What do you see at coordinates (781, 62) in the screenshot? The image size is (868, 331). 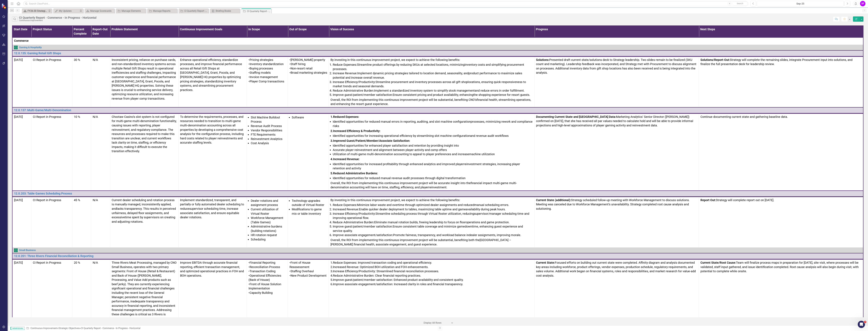 I see `p: Strategy will complete the remaining slides, integrate Procurement input into solutions, and fina...` at bounding box center [781, 62].